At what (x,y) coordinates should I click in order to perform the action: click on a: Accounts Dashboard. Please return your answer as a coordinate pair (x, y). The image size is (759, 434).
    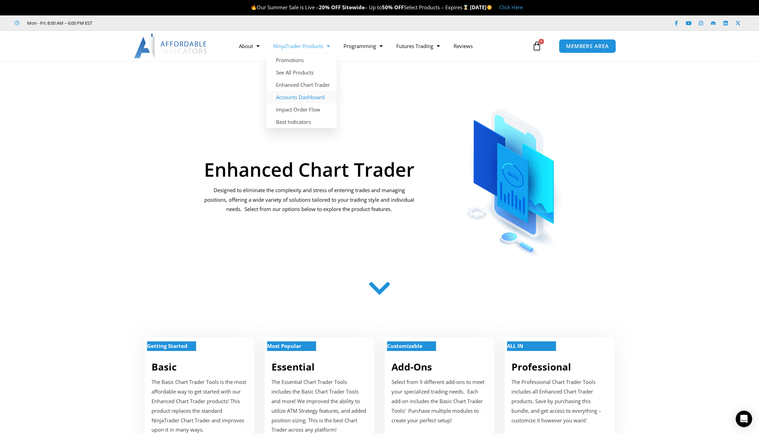
    Looking at the image, I should click on (301, 97).